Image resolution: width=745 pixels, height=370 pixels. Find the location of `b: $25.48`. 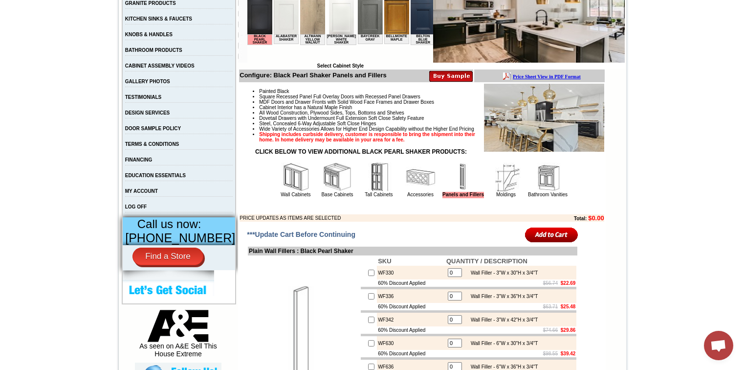

b: $25.48 is located at coordinates (568, 306).